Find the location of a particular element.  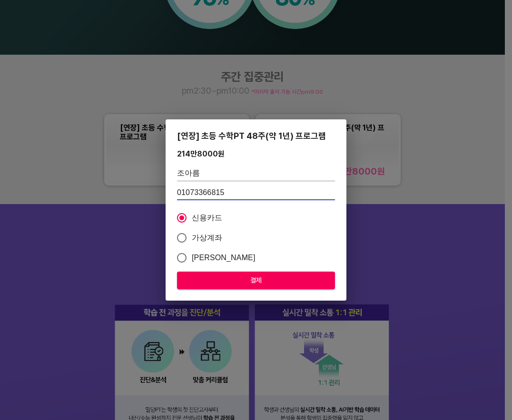

input: 학생 이름 is located at coordinates (256, 174).